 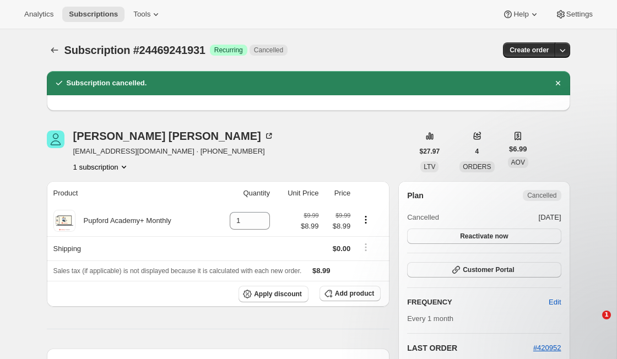 I want to click on span: LTV, so click(x=429, y=167).